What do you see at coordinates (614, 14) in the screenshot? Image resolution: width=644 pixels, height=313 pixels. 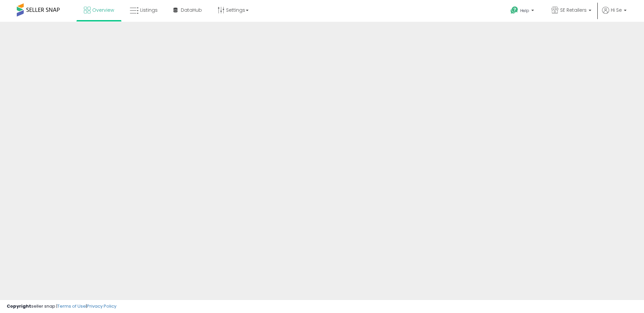 I see `a: Hi Se` at bounding box center [614, 14].